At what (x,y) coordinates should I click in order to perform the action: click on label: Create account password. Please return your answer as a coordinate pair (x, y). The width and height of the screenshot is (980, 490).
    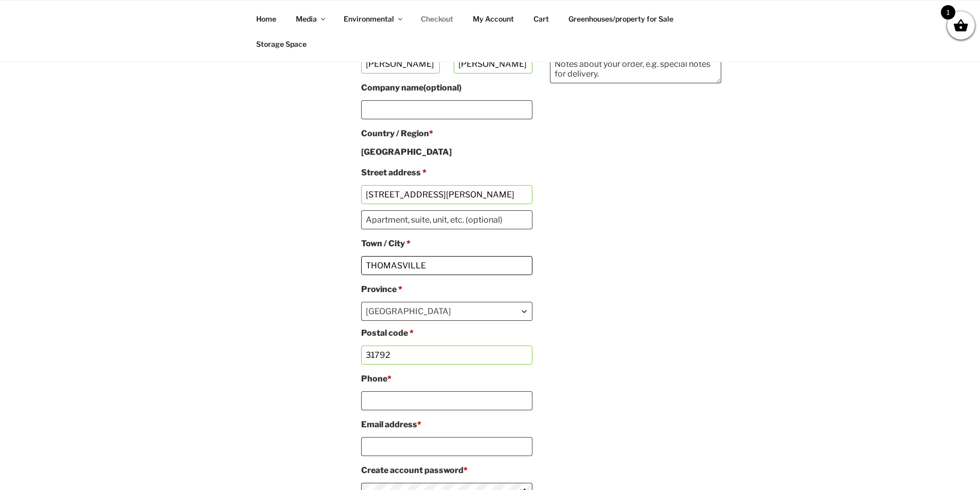
    Looking at the image, I should click on (447, 471).